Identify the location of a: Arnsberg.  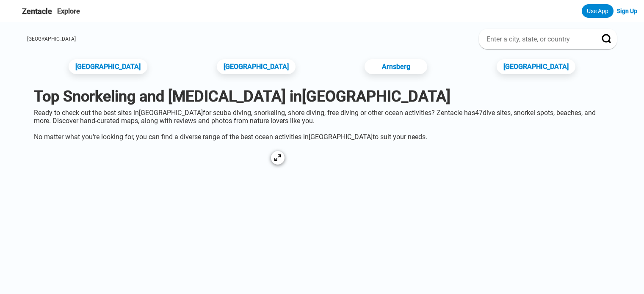
(396, 66).